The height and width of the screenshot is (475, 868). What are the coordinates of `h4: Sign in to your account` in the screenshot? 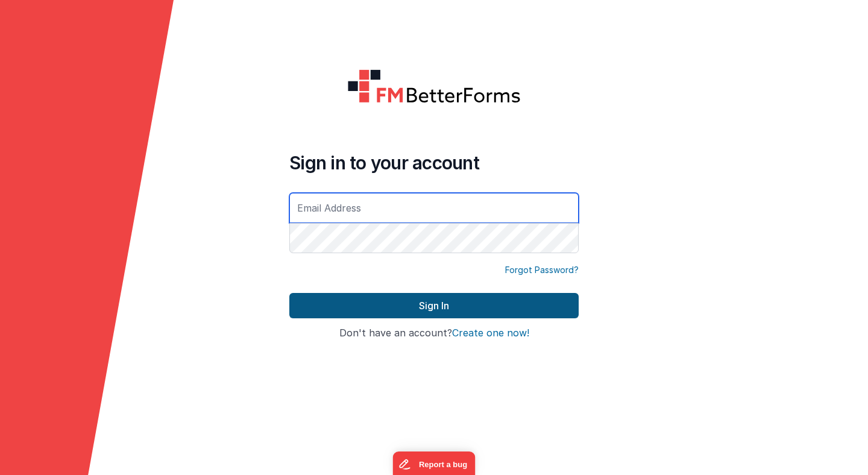 It's located at (434, 162).